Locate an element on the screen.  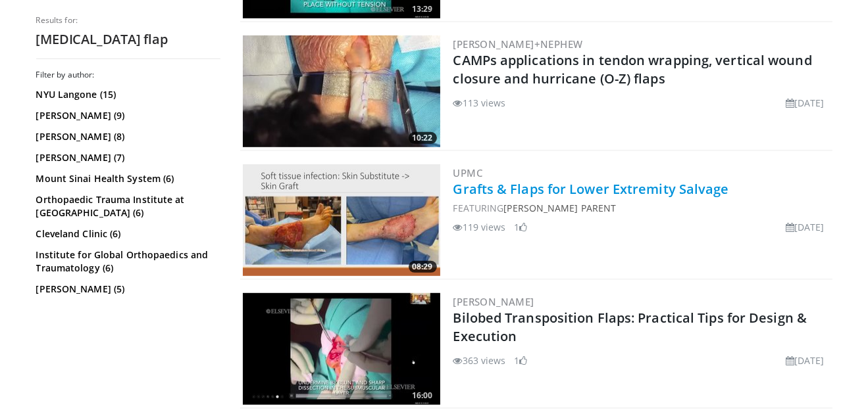
img: 2677e140-ee51-4d40-a5f5-4f29f195cc19.300x170_q85_crop-smart_upscale.jpg is located at coordinates (342, 91).